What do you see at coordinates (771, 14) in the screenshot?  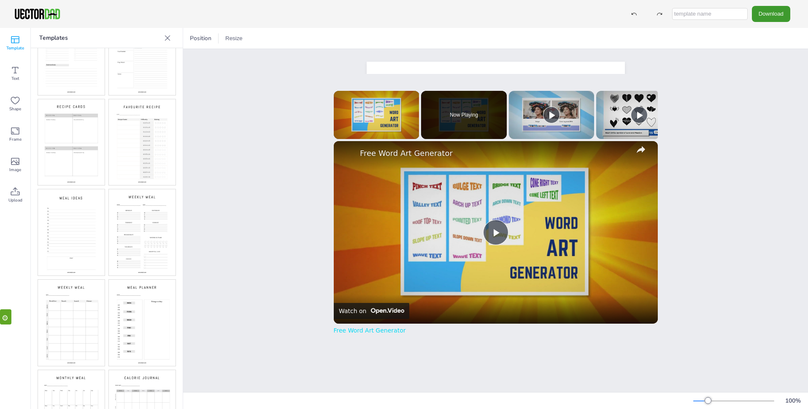 I see `button: Download` at bounding box center [771, 14].